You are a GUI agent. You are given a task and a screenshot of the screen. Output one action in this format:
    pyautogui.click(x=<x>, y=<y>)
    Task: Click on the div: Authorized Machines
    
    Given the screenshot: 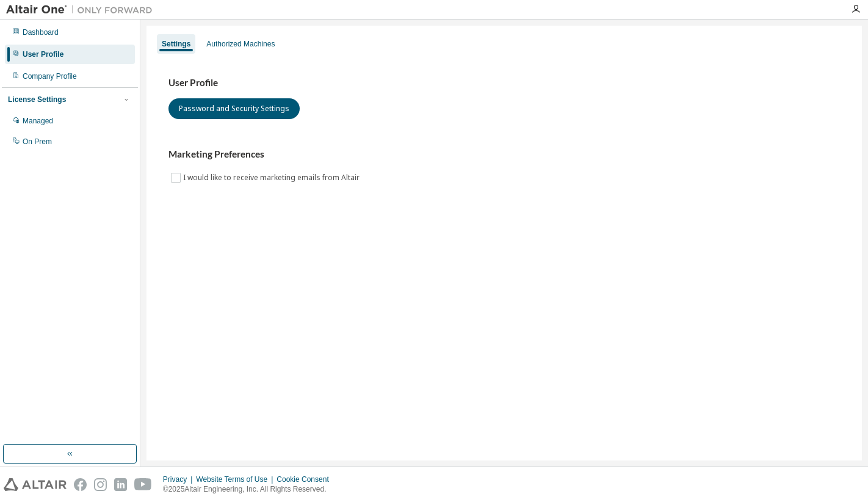 What is the action you would take?
    pyautogui.click(x=241, y=44)
    